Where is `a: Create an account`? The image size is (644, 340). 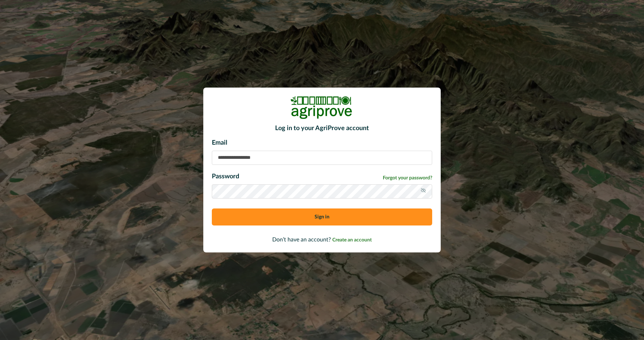
a: Create an account is located at coordinates (352, 240).